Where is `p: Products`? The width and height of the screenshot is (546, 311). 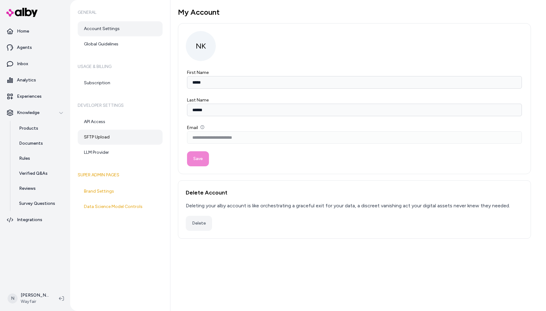 p: Products is located at coordinates (29, 128).